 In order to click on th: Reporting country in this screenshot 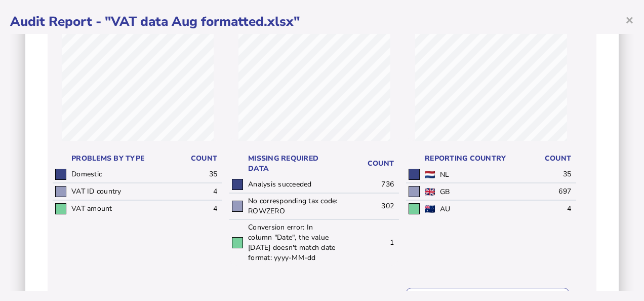, I will do `click(470, 158)`.